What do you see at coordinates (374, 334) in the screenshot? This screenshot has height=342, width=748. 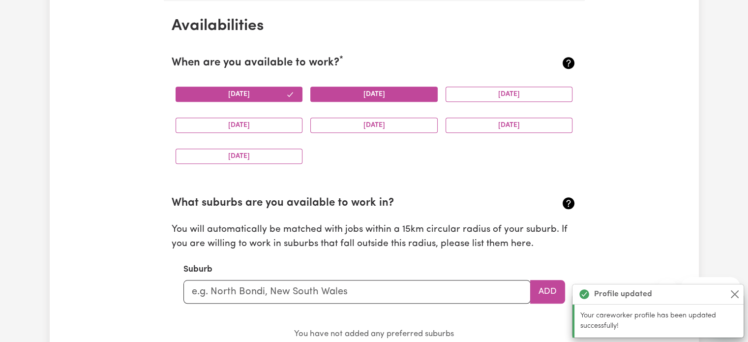 I see `small: You have not added any preferred suburbs` at bounding box center [374, 334].